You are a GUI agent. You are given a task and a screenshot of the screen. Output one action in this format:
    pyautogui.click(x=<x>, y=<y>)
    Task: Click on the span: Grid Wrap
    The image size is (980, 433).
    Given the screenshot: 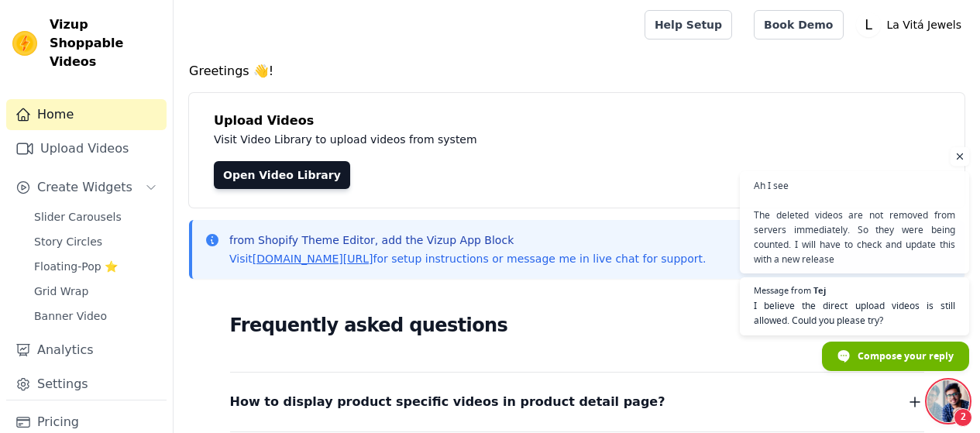 What is the action you would take?
    pyautogui.click(x=61, y=292)
    